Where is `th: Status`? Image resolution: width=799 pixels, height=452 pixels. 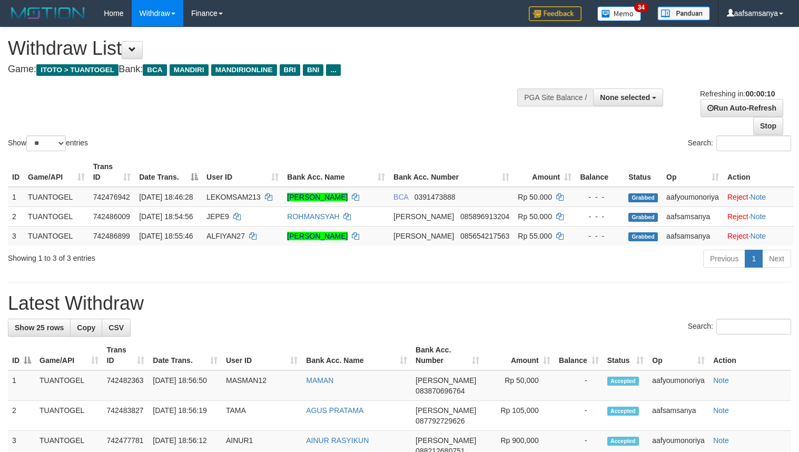 th: Status is located at coordinates (643, 172).